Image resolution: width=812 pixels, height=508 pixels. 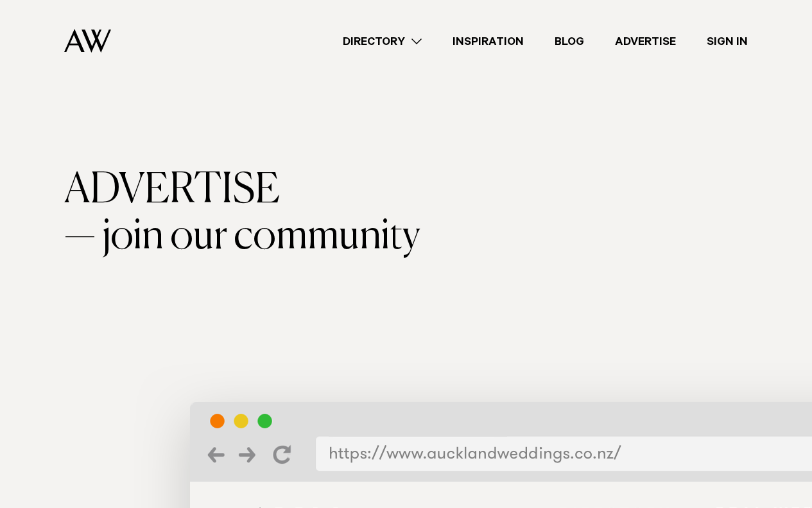 What do you see at coordinates (570, 41) in the screenshot?
I see `a: Blog` at bounding box center [570, 41].